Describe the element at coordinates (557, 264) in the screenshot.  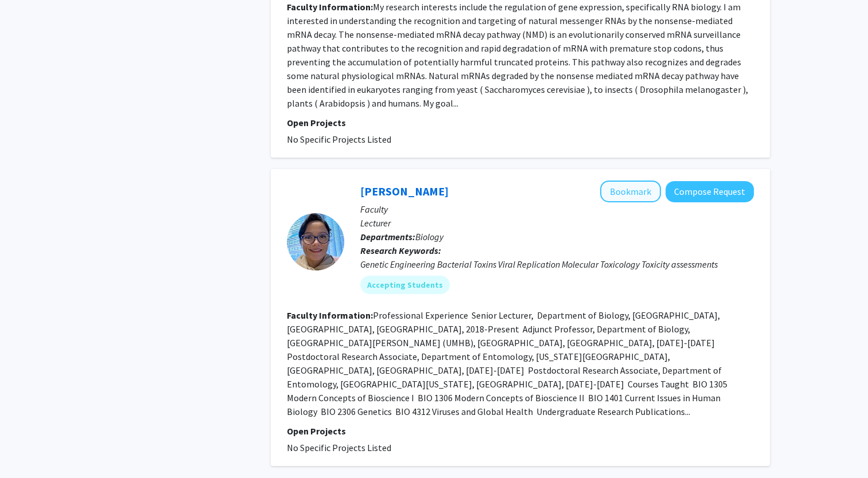
I see `div: Genetic Engineering Bacterial Toxins Viral Replication Molecular Toxicology Toxicity assessments` at that location.